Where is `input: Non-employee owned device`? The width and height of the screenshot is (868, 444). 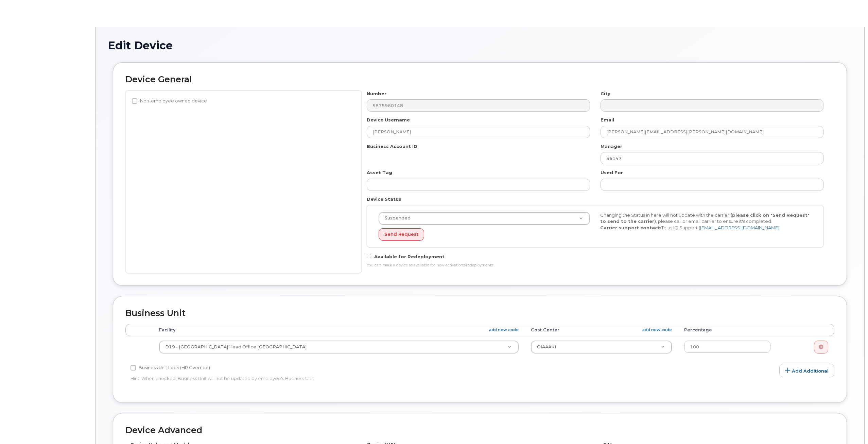
input: Non-employee owned device is located at coordinates (134, 101).